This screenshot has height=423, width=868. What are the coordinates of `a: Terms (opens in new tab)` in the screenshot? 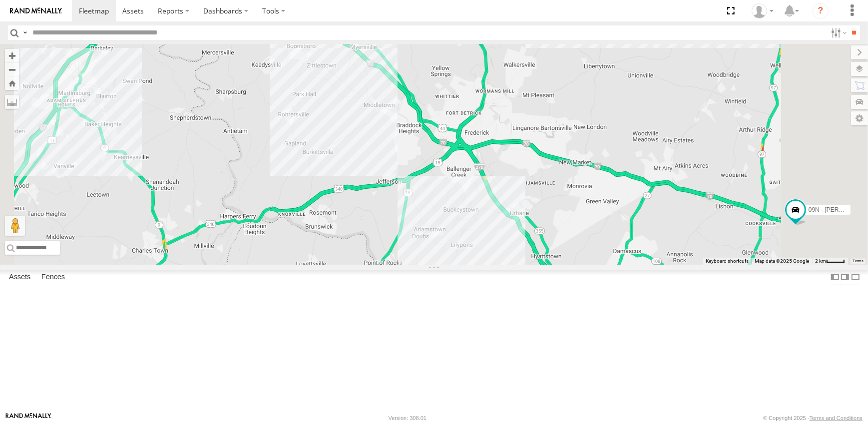 It's located at (858, 261).